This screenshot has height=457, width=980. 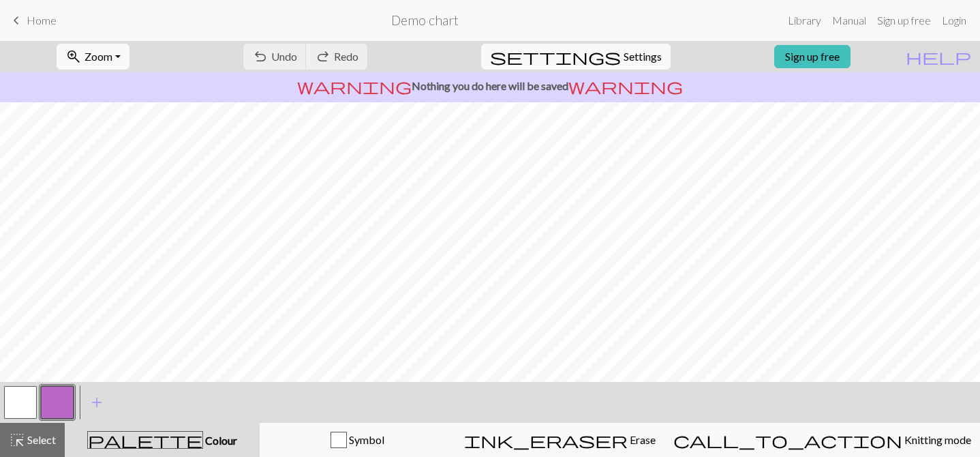 What do you see at coordinates (788, 440) in the screenshot?
I see `span: call_to_action` at bounding box center [788, 440].